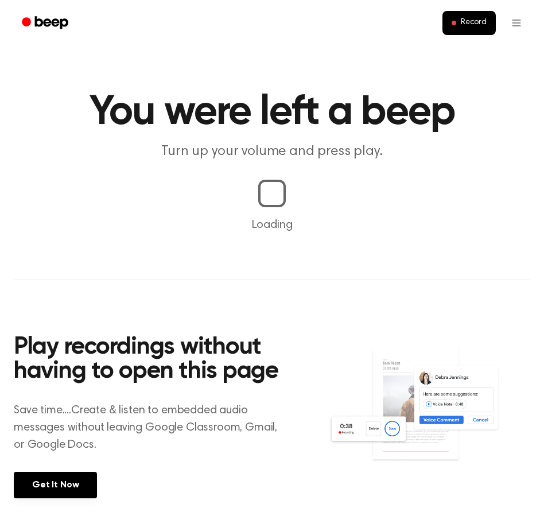 Image resolution: width=544 pixels, height=527 pixels. Describe the element at coordinates (55, 485) in the screenshot. I see `a: Get It Now` at that location.